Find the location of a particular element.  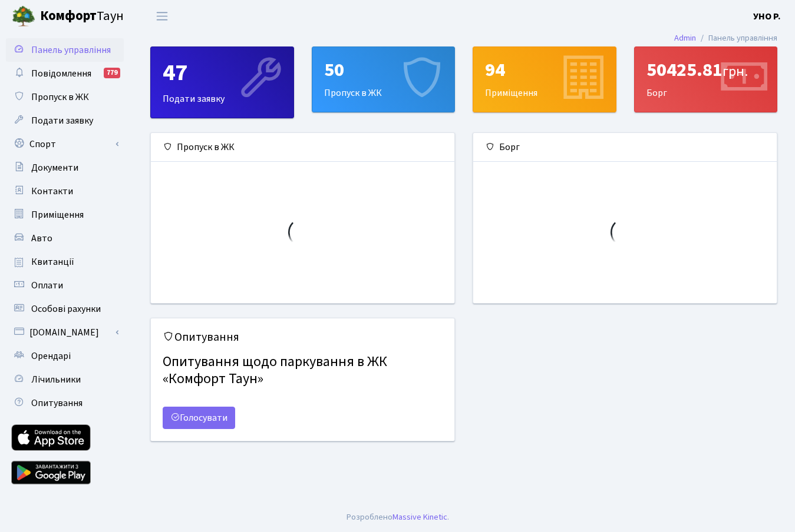

span: Квитанції is located at coordinates (52, 262).